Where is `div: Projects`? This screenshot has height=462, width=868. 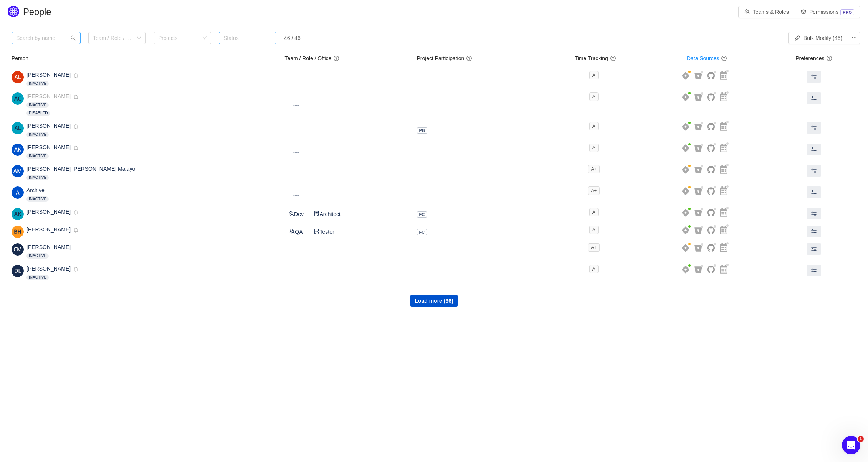
div: Projects is located at coordinates (179, 38).